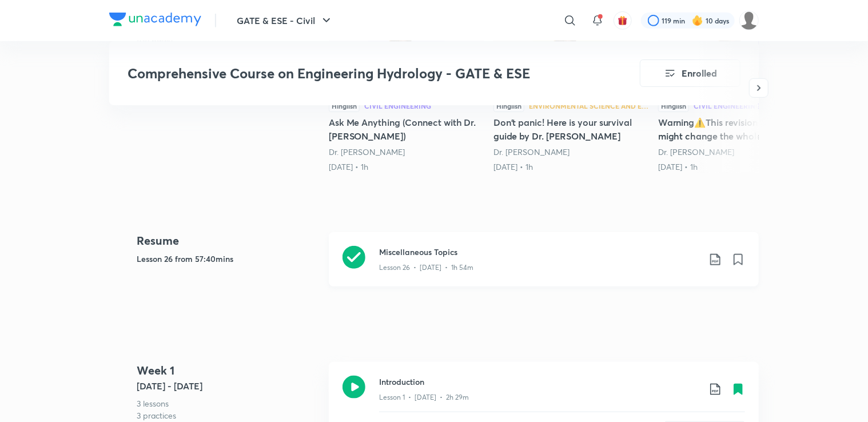 The width and height of the screenshot is (868, 422). What do you see at coordinates (749, 20) in the screenshot?
I see `img: Anjali kumari` at bounding box center [749, 20].